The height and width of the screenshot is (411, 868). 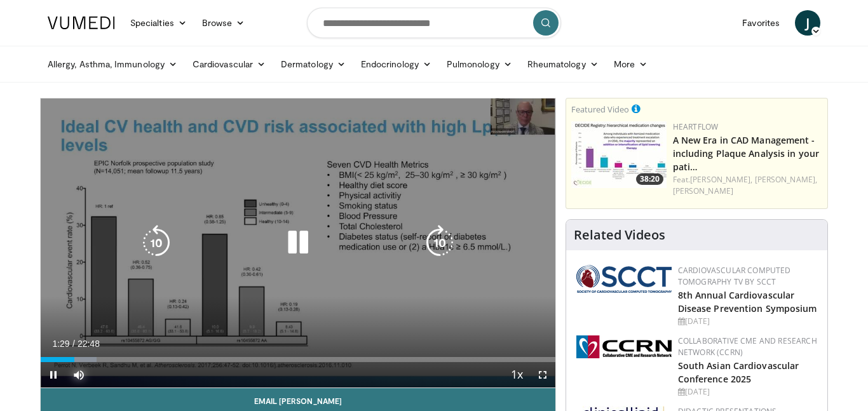 I want to click on a: Pulmonology, so click(x=479, y=64).